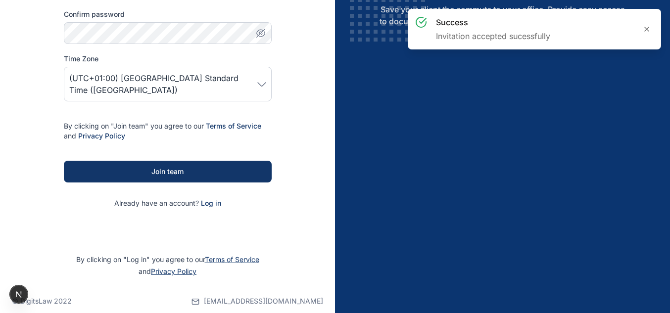 The height and width of the screenshot is (313, 670). What do you see at coordinates (168, 172) in the screenshot?
I see `div: Join team` at bounding box center [168, 172].